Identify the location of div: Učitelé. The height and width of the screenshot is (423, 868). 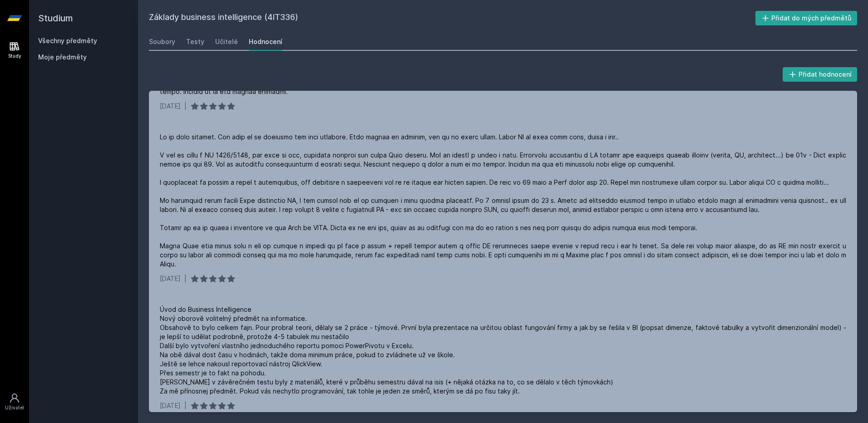
(226, 42).